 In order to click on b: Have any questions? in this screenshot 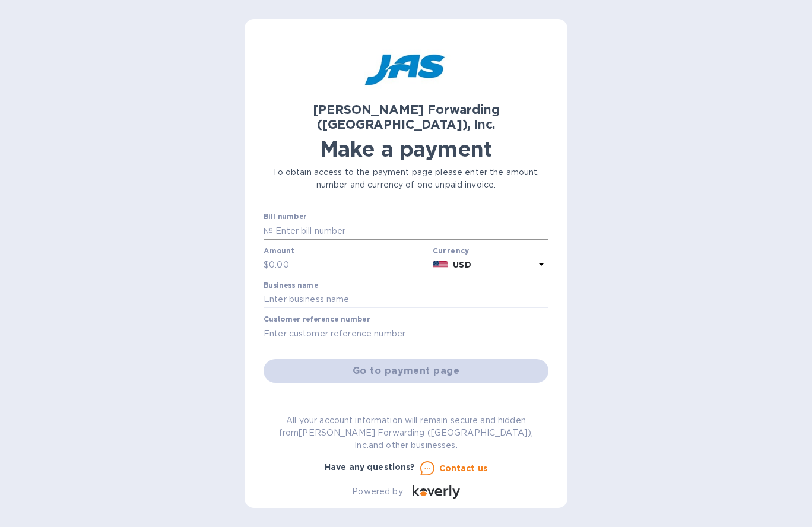, I will do `click(370, 467)`.